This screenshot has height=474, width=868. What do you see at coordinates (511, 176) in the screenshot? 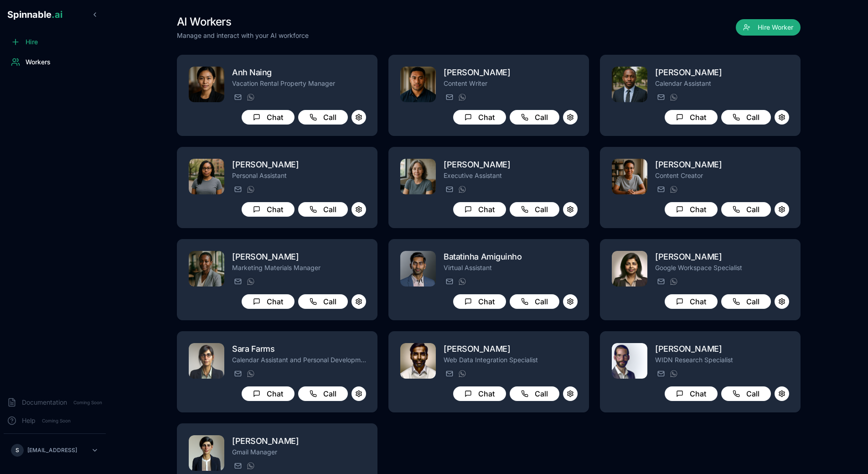
I see `p: Executive Assistant` at bounding box center [511, 176].